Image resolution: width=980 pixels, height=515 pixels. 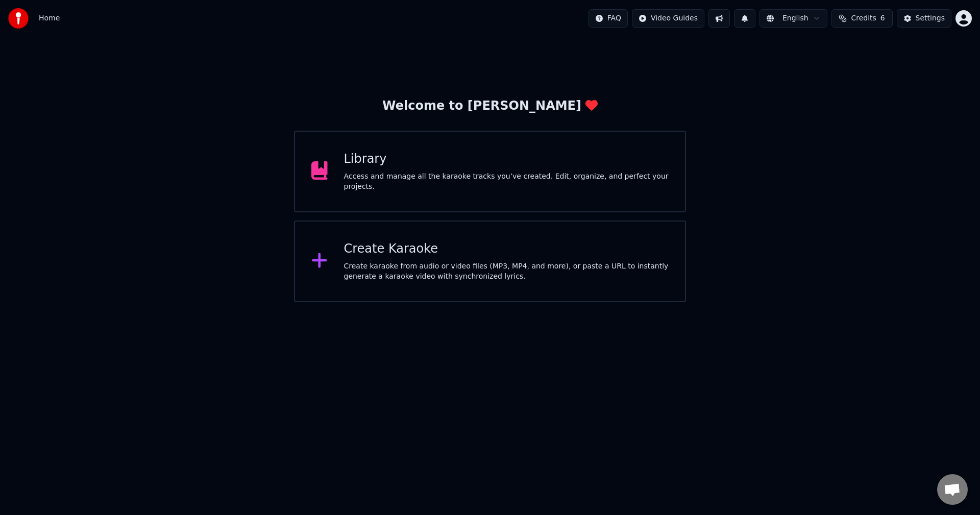 I want to click on nav: breadcrumb, so click(x=49, y=18).